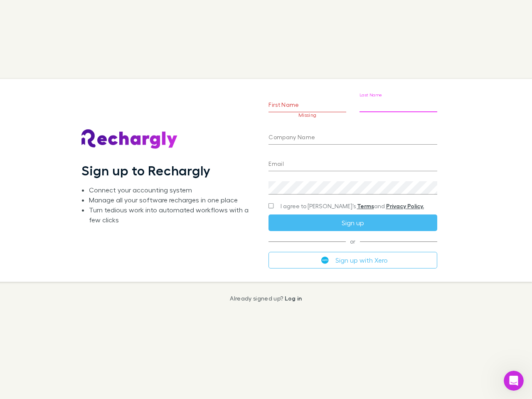  Describe the element at coordinates (371, 95) in the screenshot. I see `label: Last Name` at that location.